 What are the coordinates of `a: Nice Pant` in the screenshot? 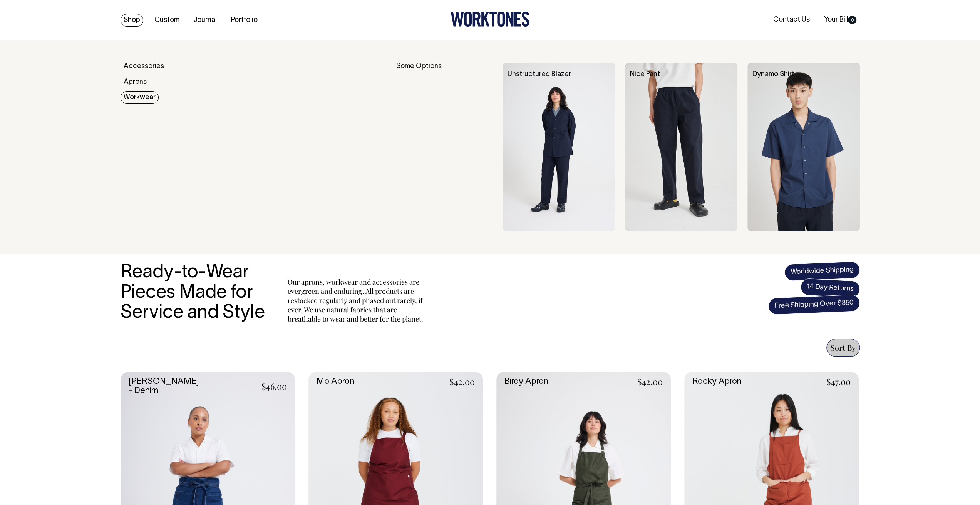 It's located at (646, 75).